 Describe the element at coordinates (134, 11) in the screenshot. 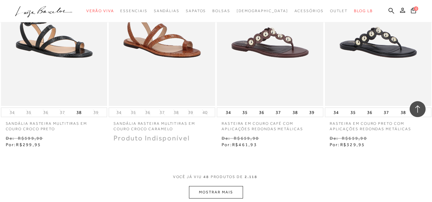

I see `span: Essenciais` at that location.